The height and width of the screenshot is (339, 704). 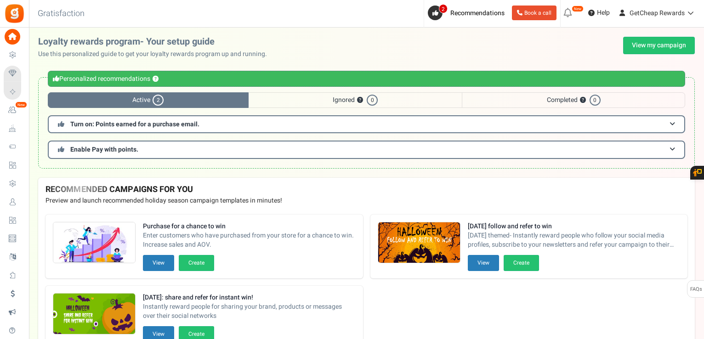 What do you see at coordinates (148, 100) in the screenshot?
I see `span: Active` at bounding box center [148, 100].